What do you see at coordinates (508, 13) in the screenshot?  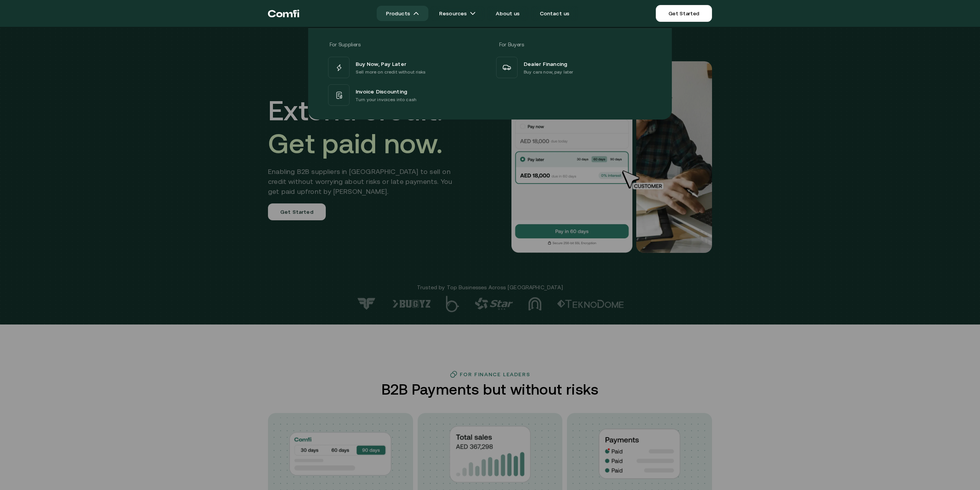 I see `a: About us` at bounding box center [508, 13].